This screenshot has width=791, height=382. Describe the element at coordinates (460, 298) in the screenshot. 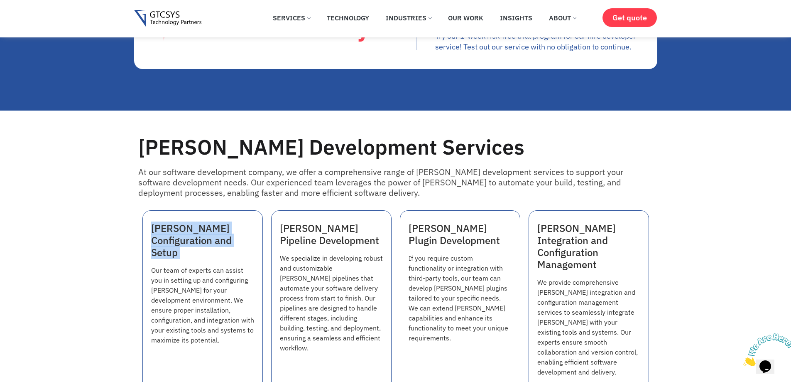

I see `p: If you require custom functionality or integration with third-party tools, our team can develop [...` at that location.